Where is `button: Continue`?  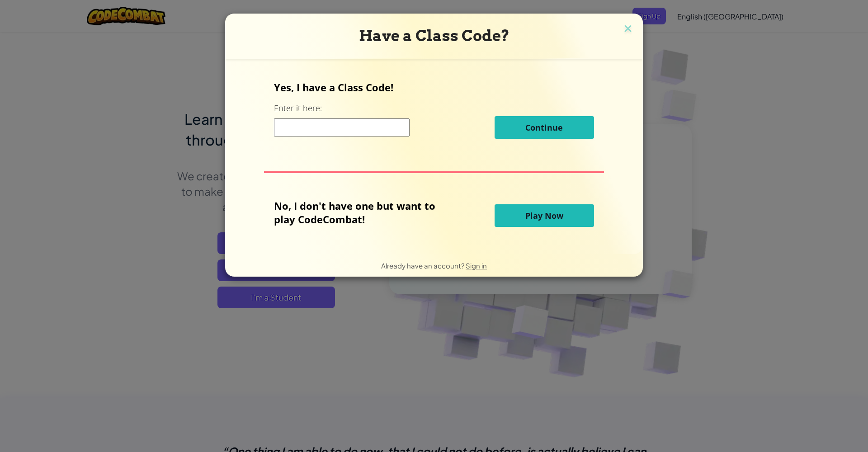
button: Continue is located at coordinates (544, 127).